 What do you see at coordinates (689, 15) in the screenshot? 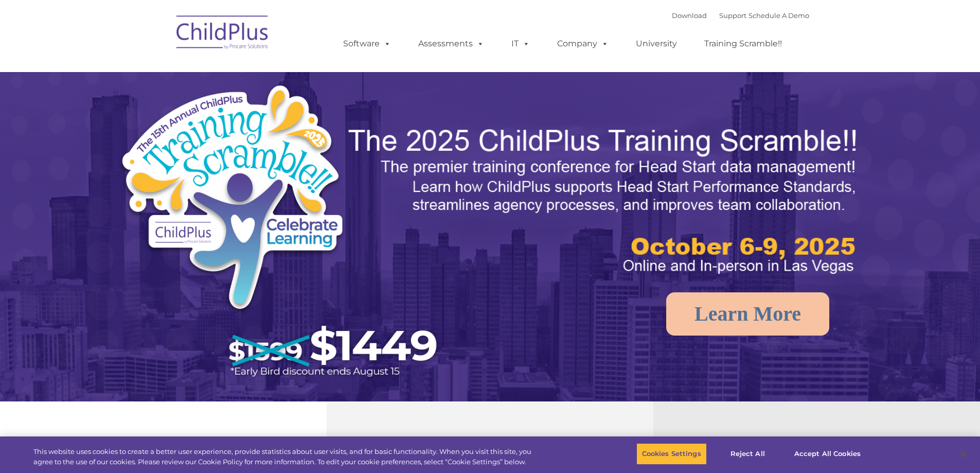
I see `a: Download` at bounding box center [689, 15].